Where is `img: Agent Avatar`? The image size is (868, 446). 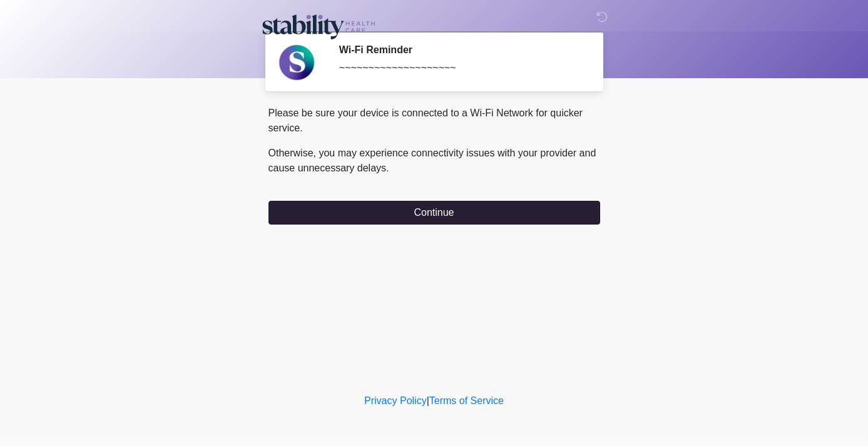 img: Agent Avatar is located at coordinates (297, 63).